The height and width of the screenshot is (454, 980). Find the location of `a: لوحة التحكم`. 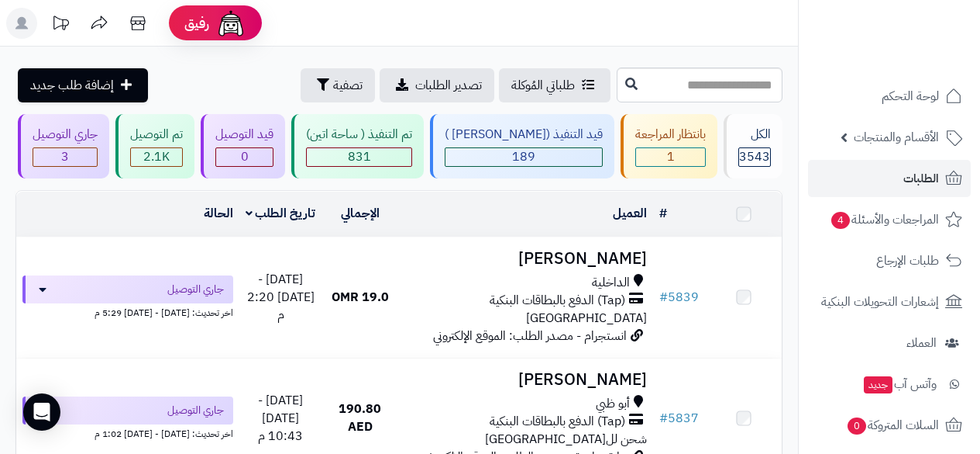

a: لوحة التحكم is located at coordinates (890, 96).